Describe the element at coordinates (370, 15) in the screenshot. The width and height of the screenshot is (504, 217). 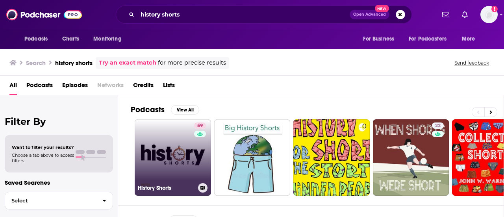
I see `button: Open AdvancedNew` at that location.